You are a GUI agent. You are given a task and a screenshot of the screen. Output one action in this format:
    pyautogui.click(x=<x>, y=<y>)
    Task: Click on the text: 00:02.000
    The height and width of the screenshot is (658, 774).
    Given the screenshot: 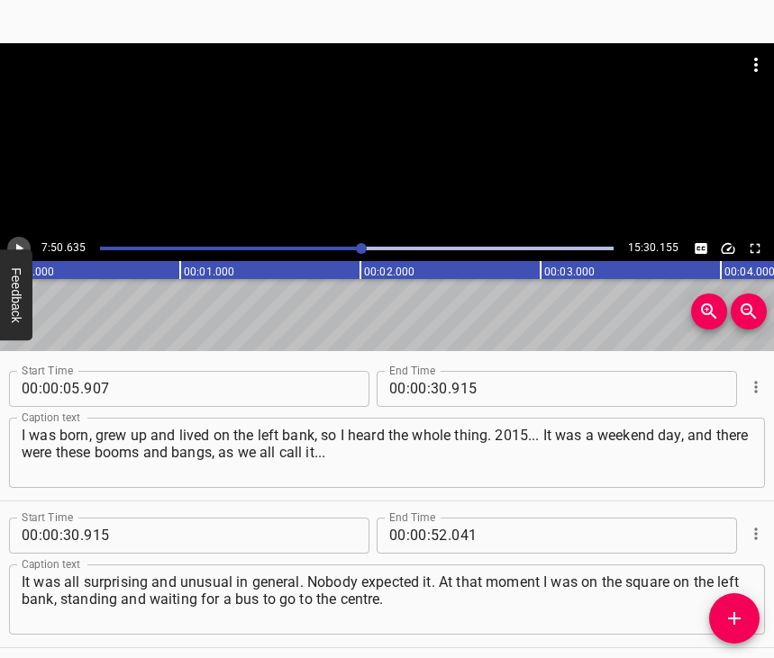 What is the action you would take?
    pyautogui.click(x=389, y=272)
    